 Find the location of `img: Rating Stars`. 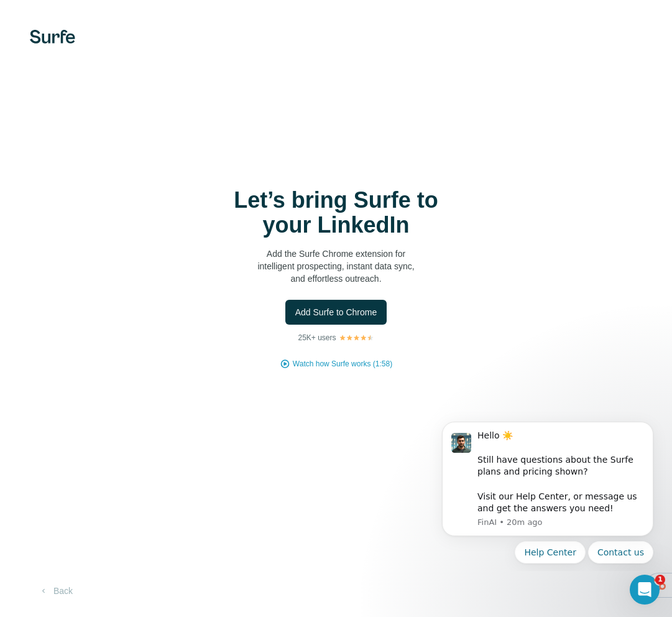

img: Rating Stars is located at coordinates (356, 338).